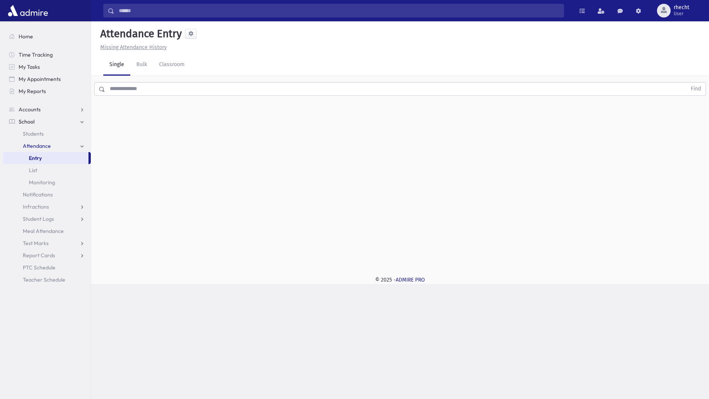 This screenshot has width=709, height=399. Describe the element at coordinates (43, 231) in the screenshot. I see `span: Meal Attendance` at that location.